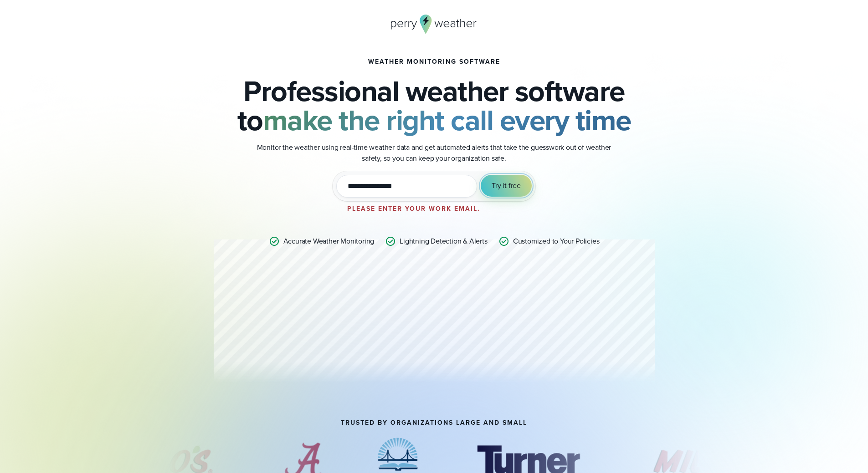 This screenshot has width=868, height=473. What do you see at coordinates (434, 153) in the screenshot?
I see `p: Monitor the weather using real-time weather data and get automated alerts that take the guesswork...` at bounding box center [434, 153].